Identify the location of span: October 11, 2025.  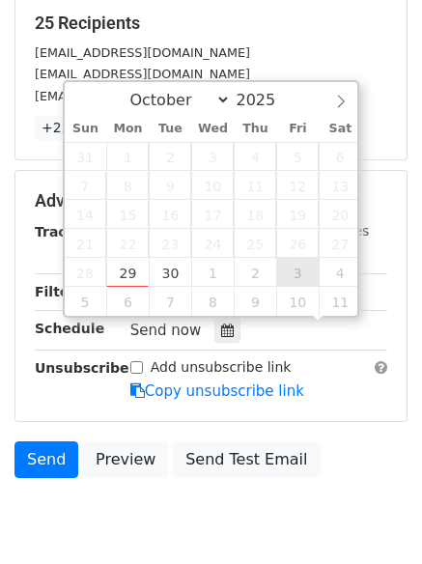
(340, 301).